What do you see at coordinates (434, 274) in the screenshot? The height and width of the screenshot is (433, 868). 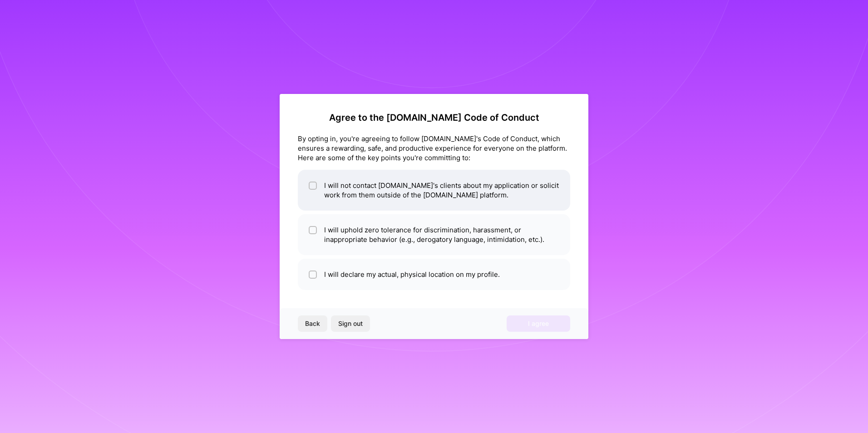 I see `li: I will declare my actual, physical location on my profile.` at bounding box center [434, 274].